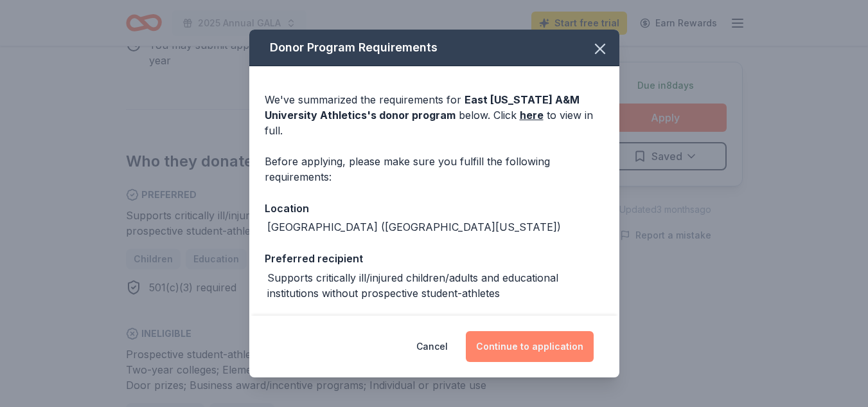  I want to click on div: Donor Program Requirements, so click(435, 48).